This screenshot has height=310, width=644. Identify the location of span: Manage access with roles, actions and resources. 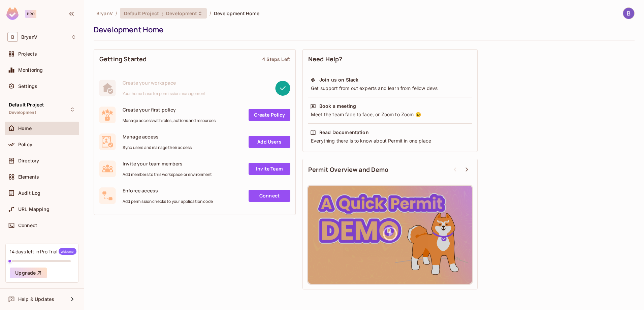
(169, 121).